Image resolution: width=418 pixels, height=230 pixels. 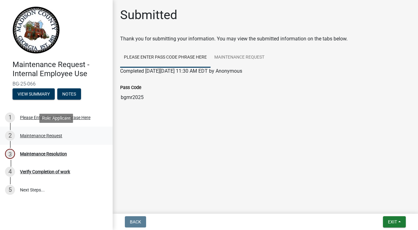 What do you see at coordinates (33, 94) in the screenshot?
I see `wm-modal-confirm: Summary` at bounding box center [33, 94].